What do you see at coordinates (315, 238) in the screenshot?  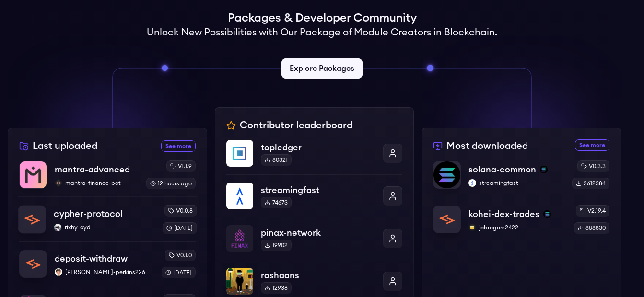 I see `a: pinax-networkpinax-network19902` at bounding box center [315, 238].